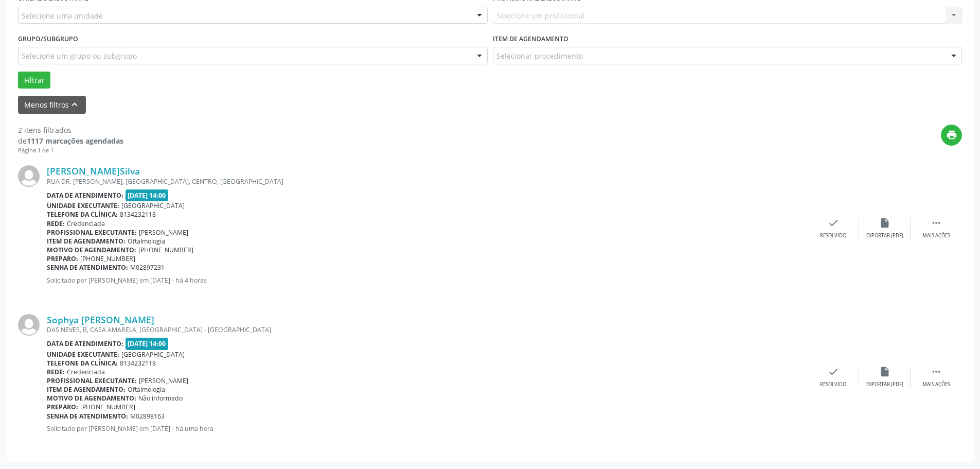  What do you see at coordinates (952, 135) in the screenshot?
I see `i: print` at bounding box center [952, 135].